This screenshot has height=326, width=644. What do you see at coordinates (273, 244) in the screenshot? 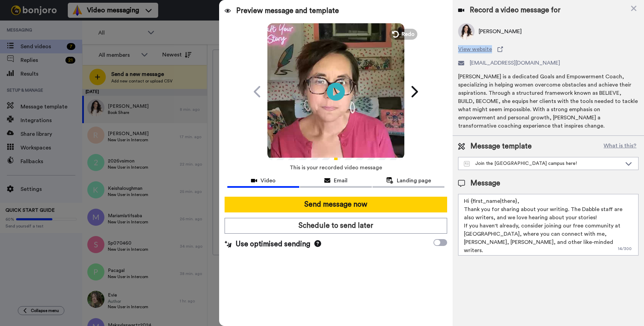
I see `span: Use optimised sending` at bounding box center [273, 244].